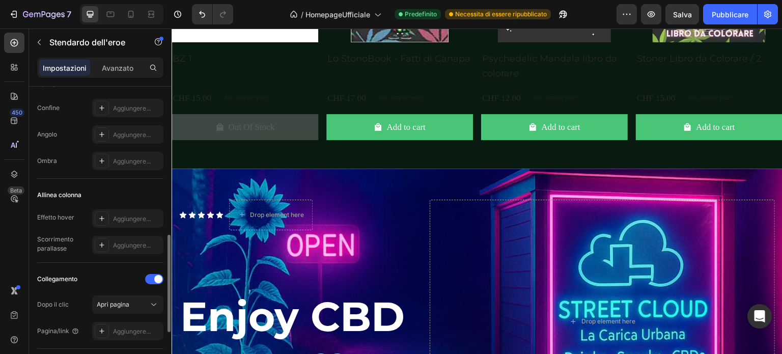  What do you see at coordinates (55, 217) in the screenshot?
I see `font: Effetto hover` at bounding box center [55, 217].